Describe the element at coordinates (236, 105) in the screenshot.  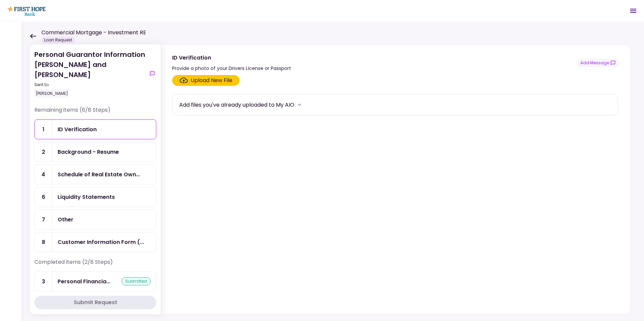
I see `div: Add files you've already uploaded to My AIO` at that location.